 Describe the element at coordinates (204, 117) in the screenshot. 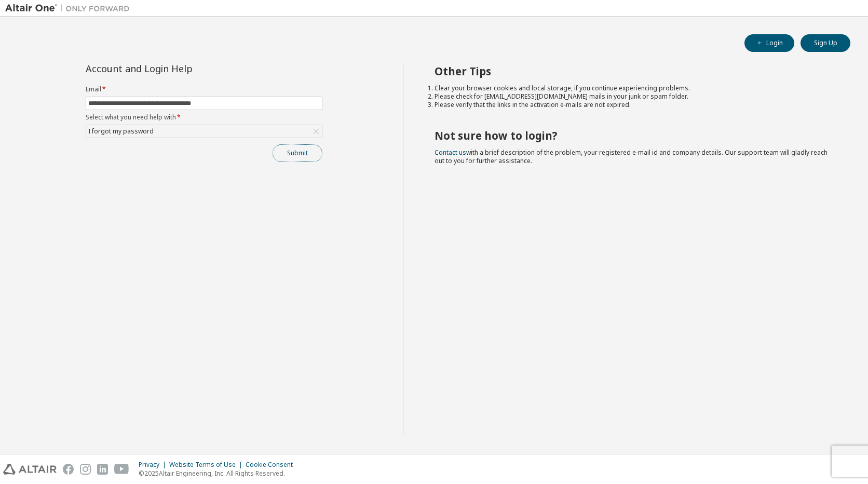

I see `label: Select what you need help with` at that location.